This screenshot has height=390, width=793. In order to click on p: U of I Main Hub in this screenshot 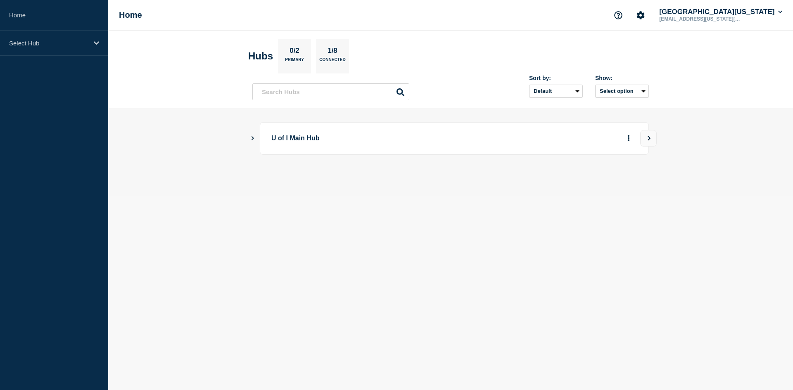, I will do `click(385, 138)`.